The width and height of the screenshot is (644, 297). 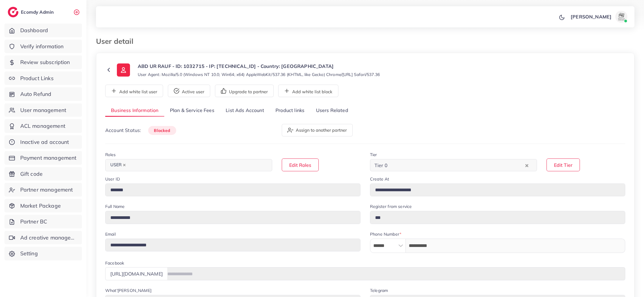 What do you see at coordinates (43, 142) in the screenshot?
I see `a: Inactive ad account` at bounding box center [43, 142].